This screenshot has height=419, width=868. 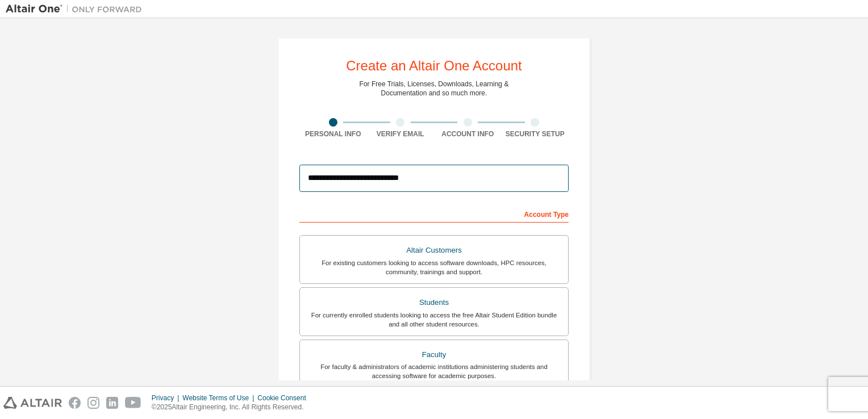 What do you see at coordinates (32, 403) in the screenshot?
I see `img: altair_logo.svg` at bounding box center [32, 403].